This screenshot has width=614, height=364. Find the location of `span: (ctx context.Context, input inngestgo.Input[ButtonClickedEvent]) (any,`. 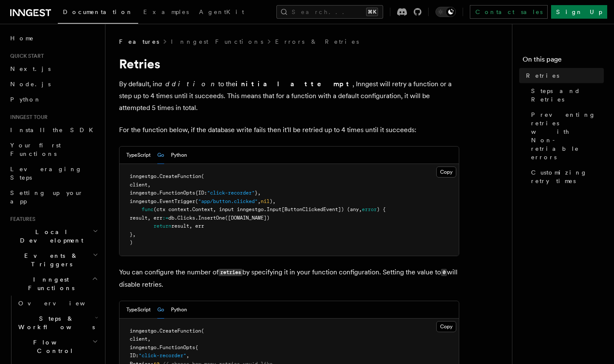

span: (ctx context.Context, input inngestgo.Input[ButtonClickedEvent]) (any, is located at coordinates (258, 209).